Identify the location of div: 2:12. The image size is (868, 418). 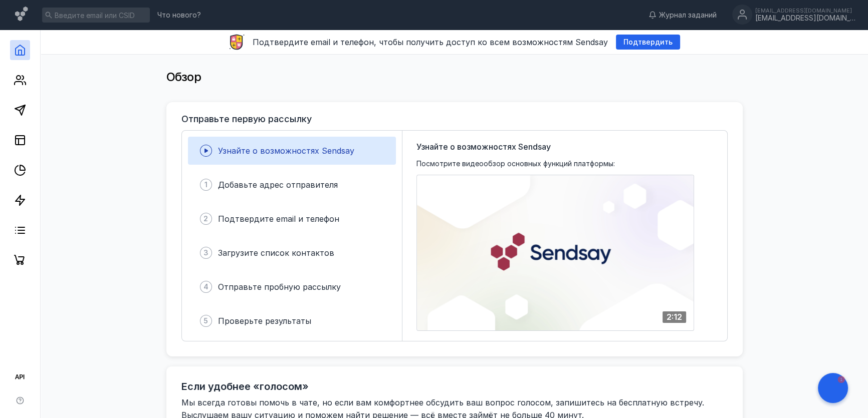
(674, 317).